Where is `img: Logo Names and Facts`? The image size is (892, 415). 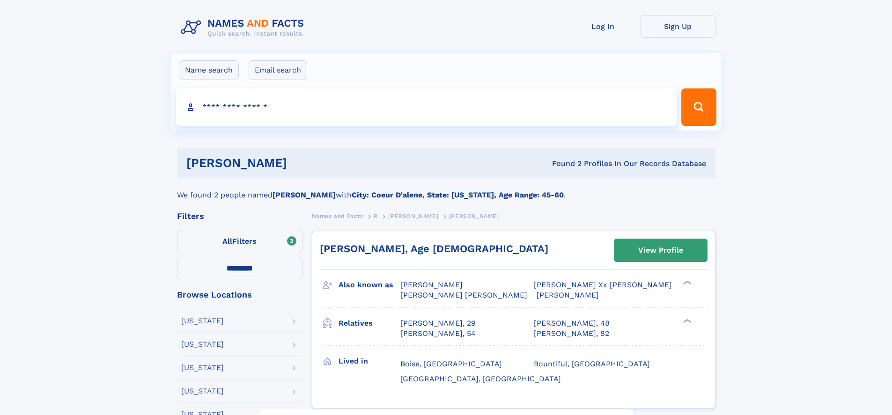
img: Logo Names and Facts is located at coordinates (244, 28).